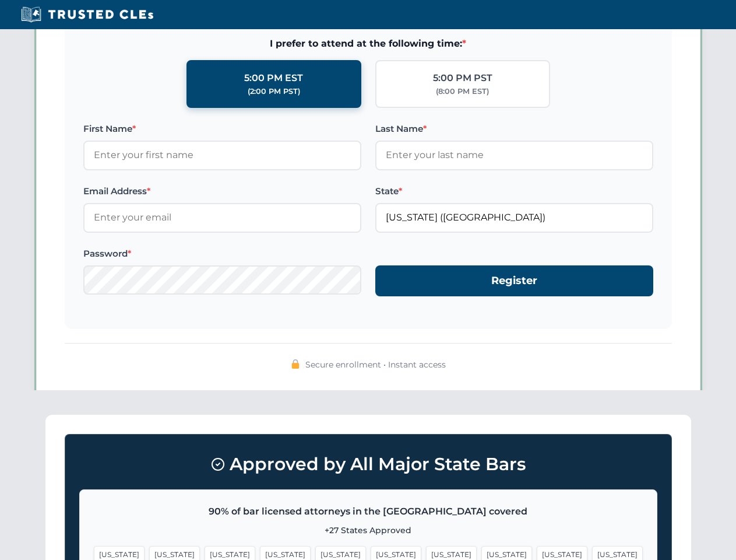  What do you see at coordinates (514, 155) in the screenshot?
I see `input: Enter your last name` at bounding box center [514, 155].